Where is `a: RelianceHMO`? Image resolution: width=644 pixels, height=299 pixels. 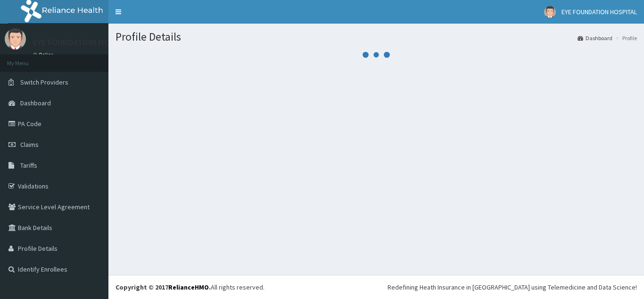
a: RelianceHMO is located at coordinates (189, 287).